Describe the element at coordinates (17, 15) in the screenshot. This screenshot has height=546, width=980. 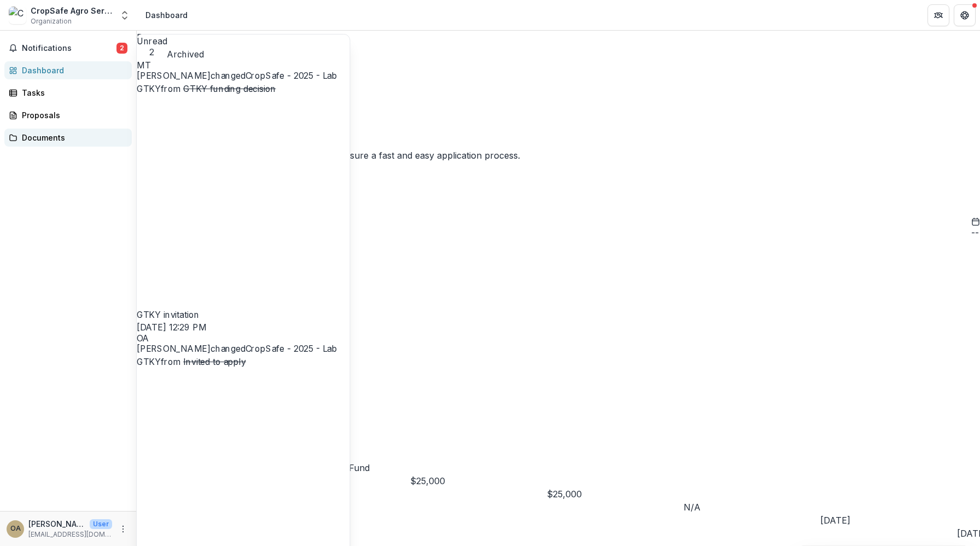
I see `img: CropSafe Agro Service Ltd` at that location.